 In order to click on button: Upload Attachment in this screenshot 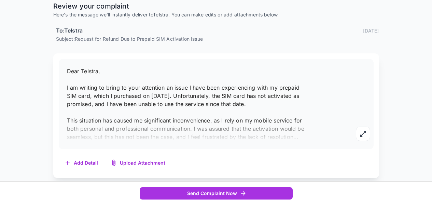, I will do `click(138, 163)`.